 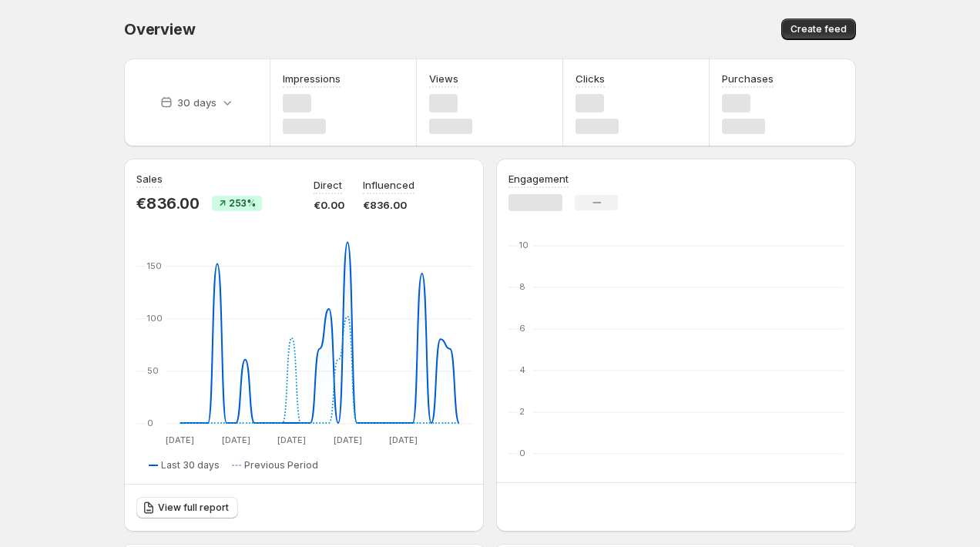 I want to click on span: Create feed, so click(x=818, y=30).